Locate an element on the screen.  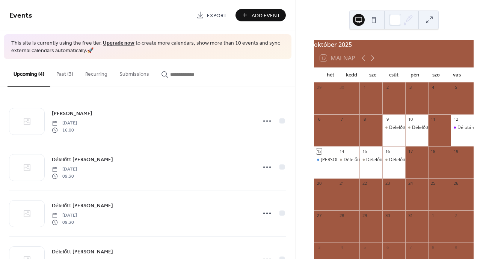
div: kedd is located at coordinates (351, 75).